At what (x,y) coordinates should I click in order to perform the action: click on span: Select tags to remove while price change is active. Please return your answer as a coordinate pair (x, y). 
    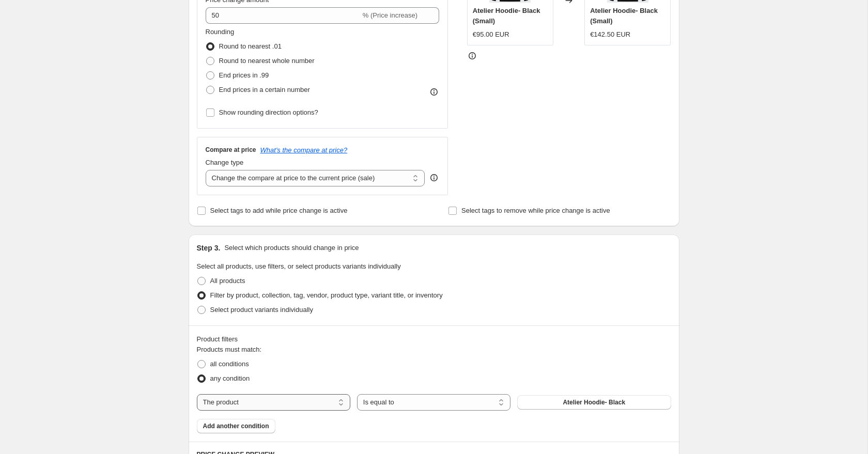
    Looking at the image, I should click on (536, 210).